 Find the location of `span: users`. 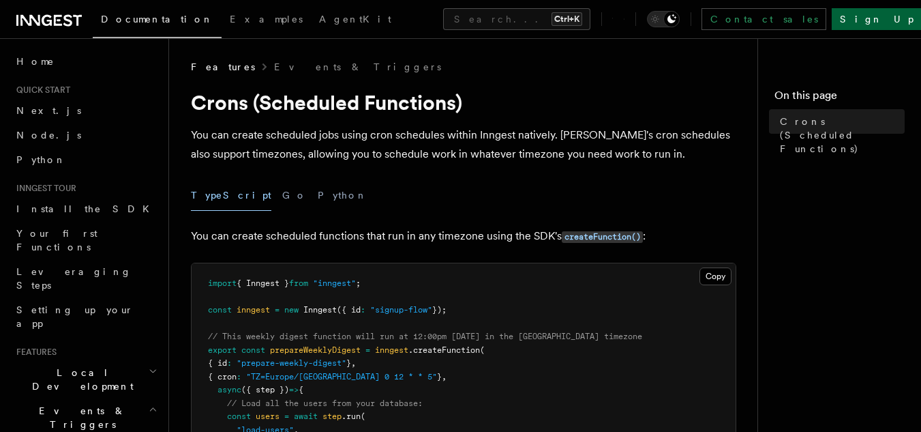

span: users is located at coordinates (267, 416).